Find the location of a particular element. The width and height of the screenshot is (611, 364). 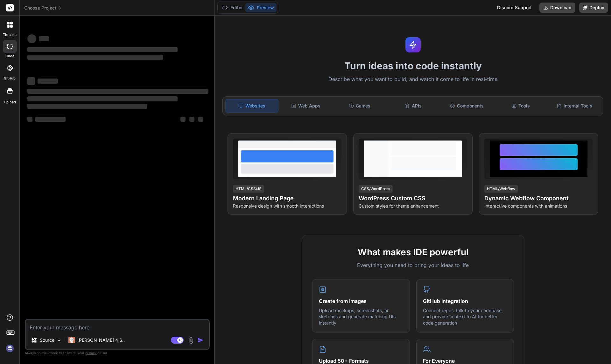

img: Pick Models is located at coordinates (59, 340).